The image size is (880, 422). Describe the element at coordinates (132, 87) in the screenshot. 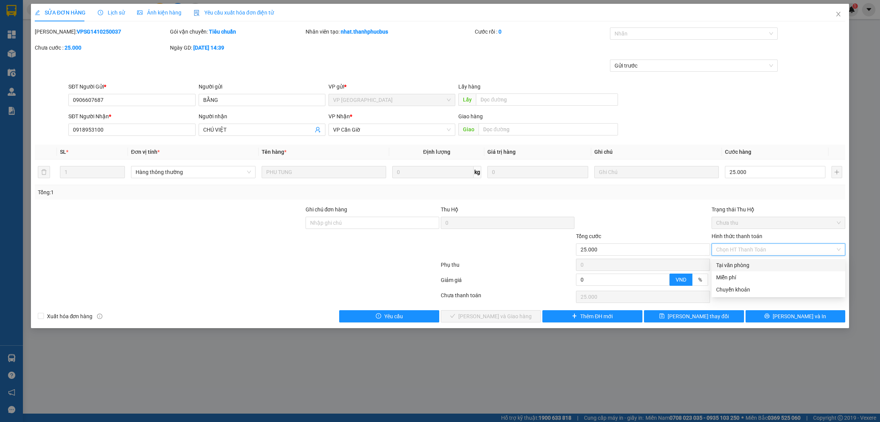

I see `div: SĐT Người Gửi` at that location.